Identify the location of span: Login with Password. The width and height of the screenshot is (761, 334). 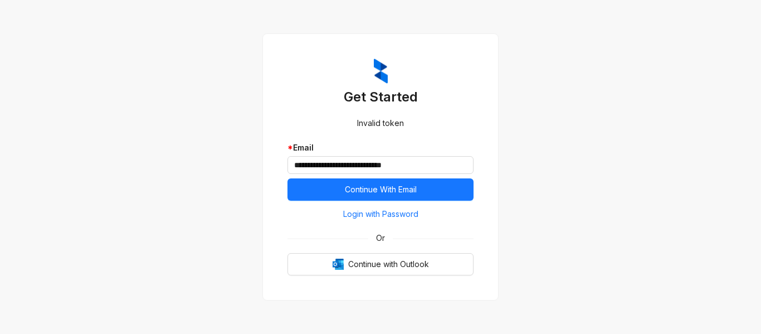
(380, 214).